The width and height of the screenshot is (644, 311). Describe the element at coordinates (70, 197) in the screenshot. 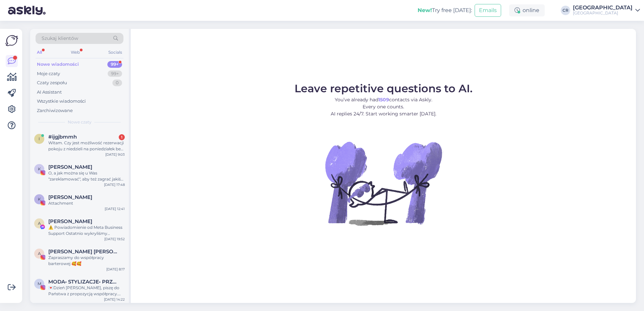

I see `span: Kasia Lebiecka` at that location.